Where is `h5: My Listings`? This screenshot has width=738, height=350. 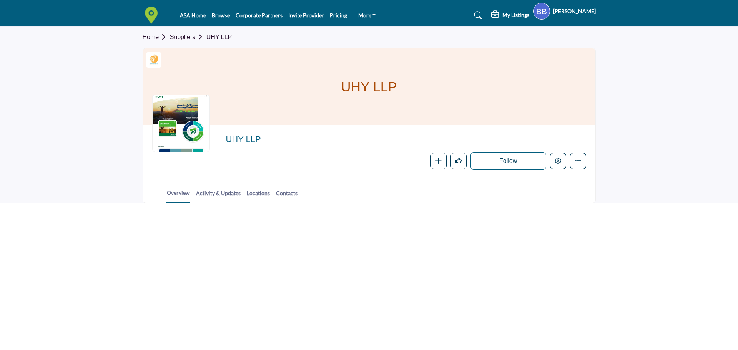 h5: My Listings is located at coordinates (516, 15).